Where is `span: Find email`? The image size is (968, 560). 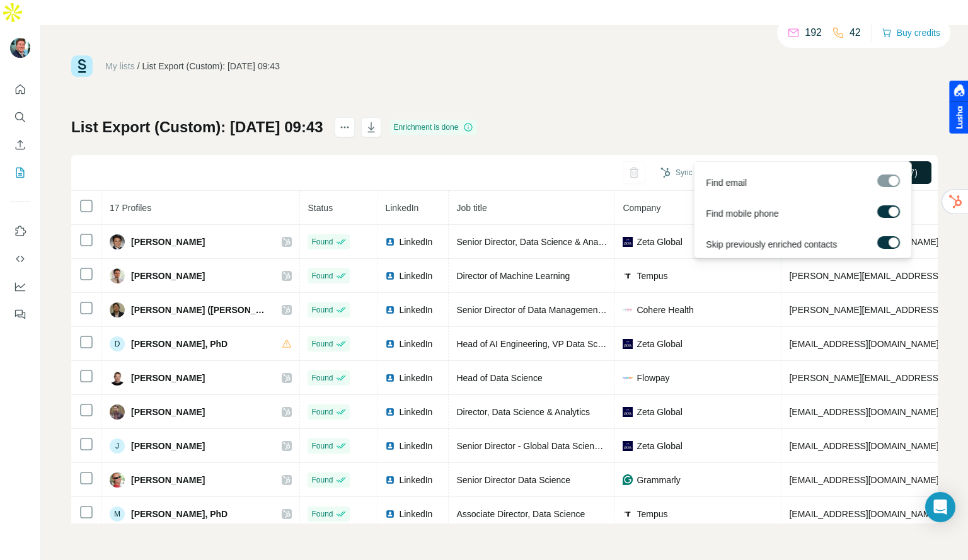 span: Find email is located at coordinates (726, 182).